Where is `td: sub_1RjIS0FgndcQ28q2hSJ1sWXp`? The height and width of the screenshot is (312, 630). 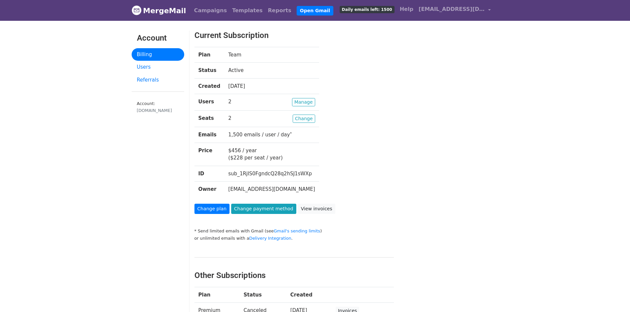 td: sub_1RjIS0FgndcQ28q2hSJ1sWXp is located at coordinates (271, 174).